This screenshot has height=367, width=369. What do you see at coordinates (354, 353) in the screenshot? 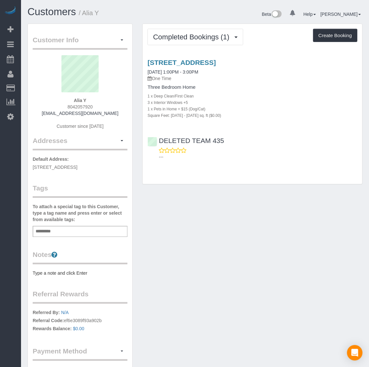
I see `div: Open Intercom Messenger` at bounding box center [354, 353].